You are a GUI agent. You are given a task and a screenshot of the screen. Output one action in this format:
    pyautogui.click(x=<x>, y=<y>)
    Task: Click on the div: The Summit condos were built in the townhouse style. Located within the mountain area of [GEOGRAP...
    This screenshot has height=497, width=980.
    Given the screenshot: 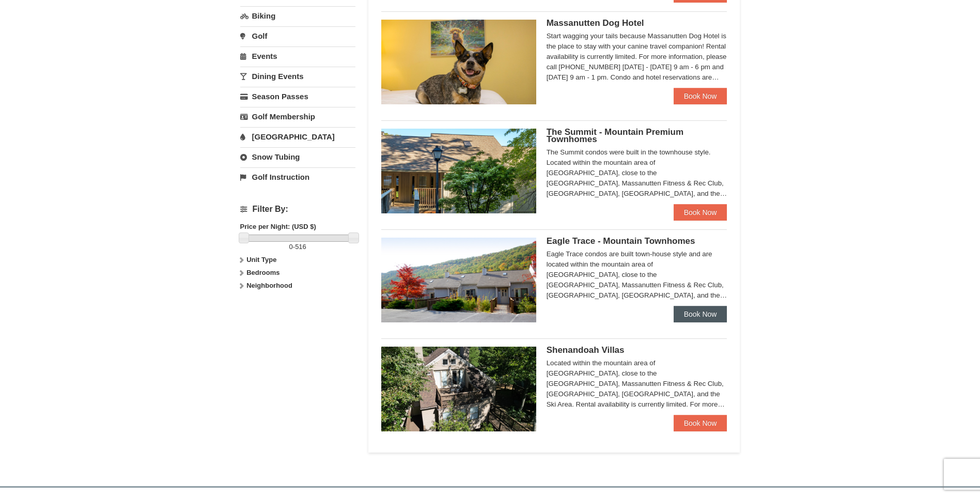 What is the action you would take?
    pyautogui.click(x=636, y=173)
    